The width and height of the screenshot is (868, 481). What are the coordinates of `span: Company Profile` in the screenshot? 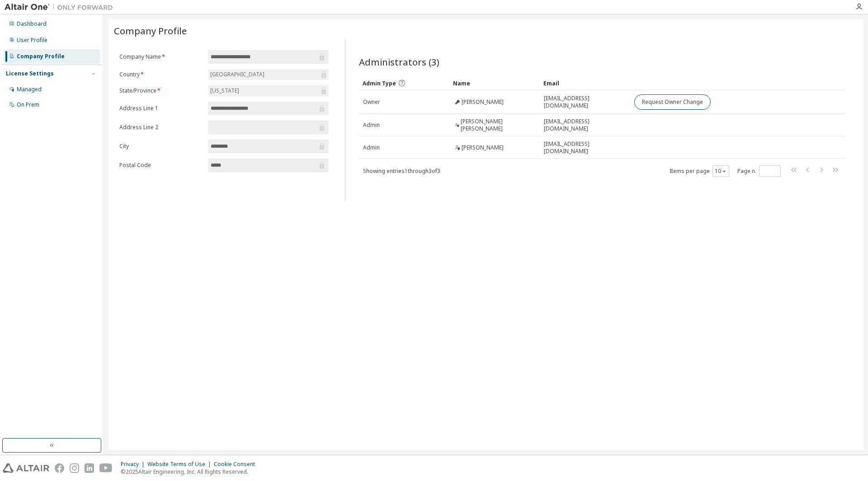 It's located at (150, 31).